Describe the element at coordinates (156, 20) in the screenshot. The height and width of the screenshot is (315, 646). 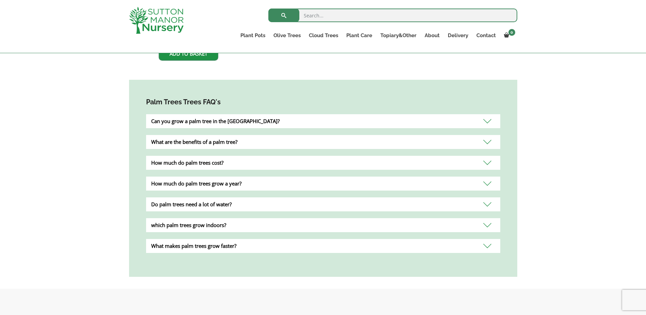
I see `img: logo` at that location.